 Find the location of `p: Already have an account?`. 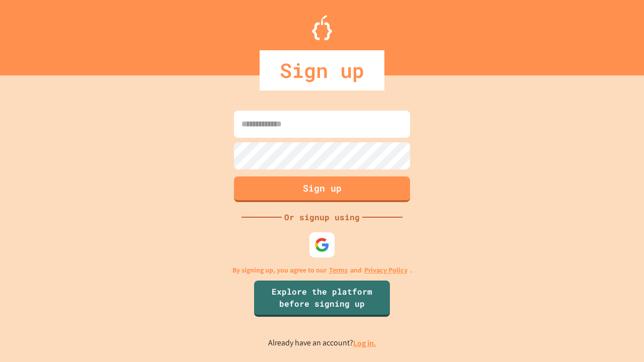

p: Already have an account? is located at coordinates (322, 343).